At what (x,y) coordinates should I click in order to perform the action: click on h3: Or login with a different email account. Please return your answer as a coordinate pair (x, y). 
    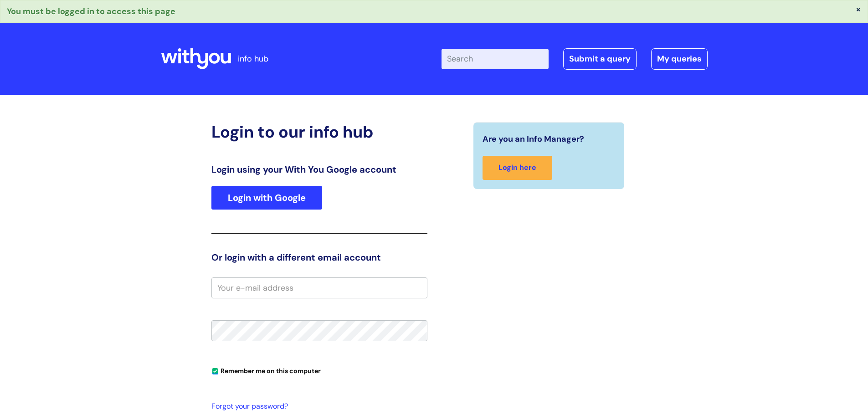
    Looking at the image, I should click on (320, 257).